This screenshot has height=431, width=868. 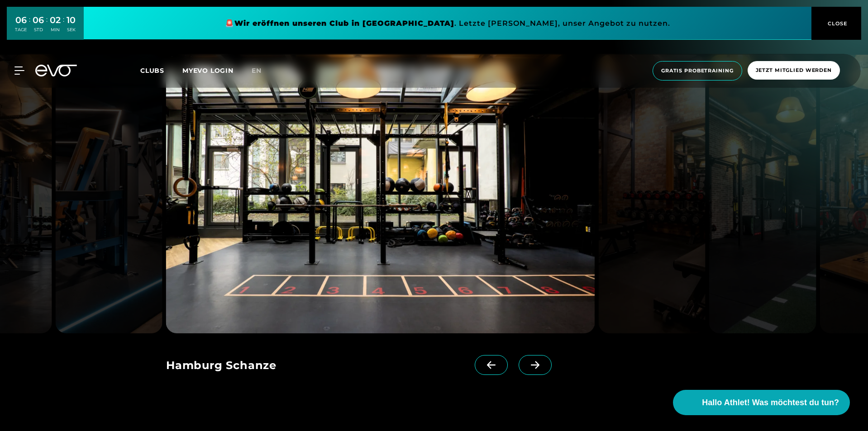 I want to click on button: Hallo Athlet! Was möchtest du tun?, so click(x=761, y=403).